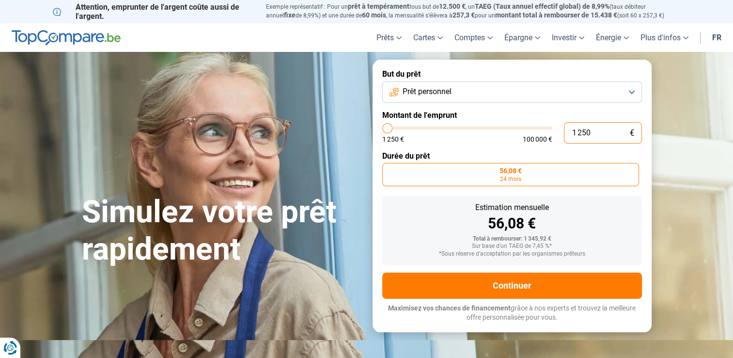  Describe the element at coordinates (290, 15) in the screenshot. I see `span: fixe` at that location.